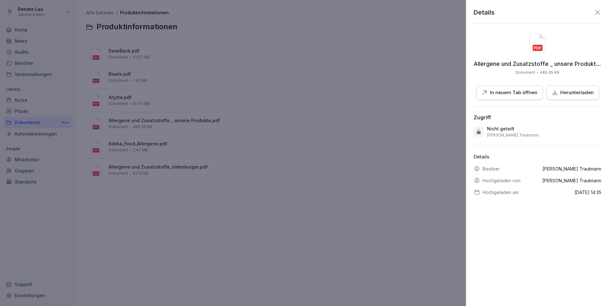 This screenshot has width=609, height=306. I want to click on button: Herunterladen, so click(572, 93).